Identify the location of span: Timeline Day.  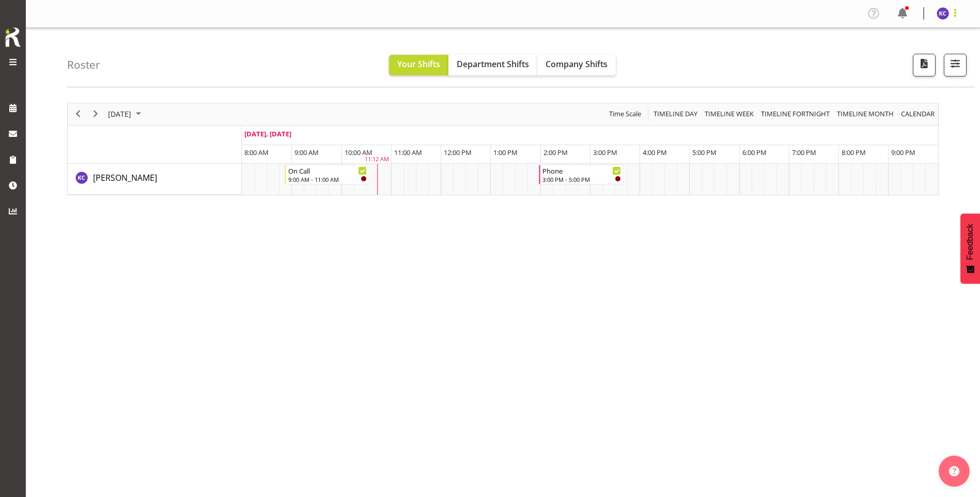
(676, 114).